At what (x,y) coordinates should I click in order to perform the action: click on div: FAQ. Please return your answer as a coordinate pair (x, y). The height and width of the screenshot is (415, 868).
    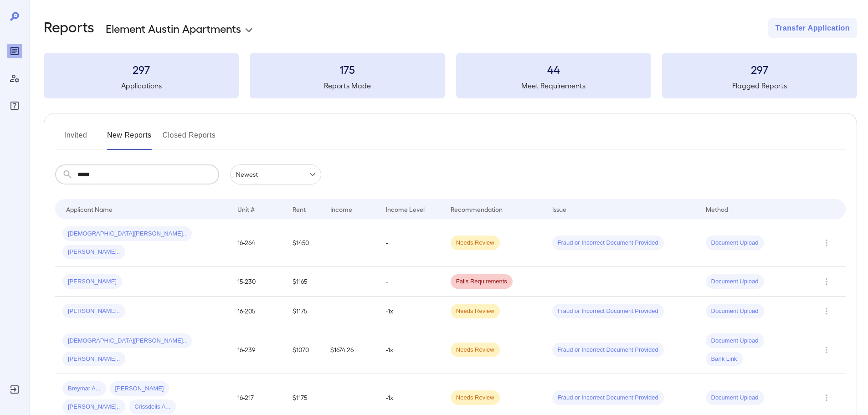
    Looking at the image, I should click on (15, 106).